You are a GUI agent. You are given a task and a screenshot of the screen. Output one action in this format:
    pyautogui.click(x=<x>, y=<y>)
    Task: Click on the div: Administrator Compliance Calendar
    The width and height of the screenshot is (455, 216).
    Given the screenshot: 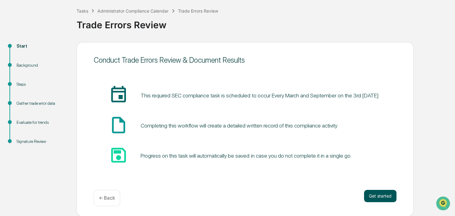 What is the action you would take?
    pyautogui.click(x=133, y=11)
    